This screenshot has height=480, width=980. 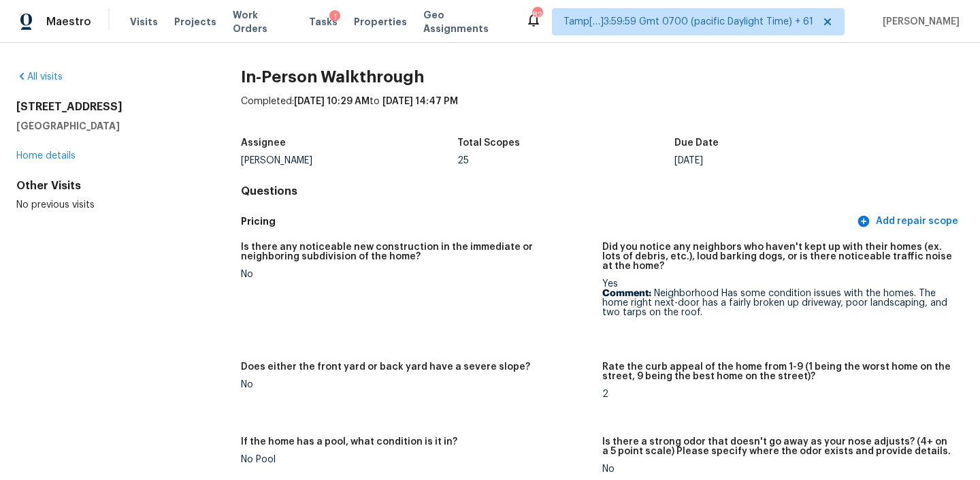 I want to click on div: 2, so click(x=777, y=394).